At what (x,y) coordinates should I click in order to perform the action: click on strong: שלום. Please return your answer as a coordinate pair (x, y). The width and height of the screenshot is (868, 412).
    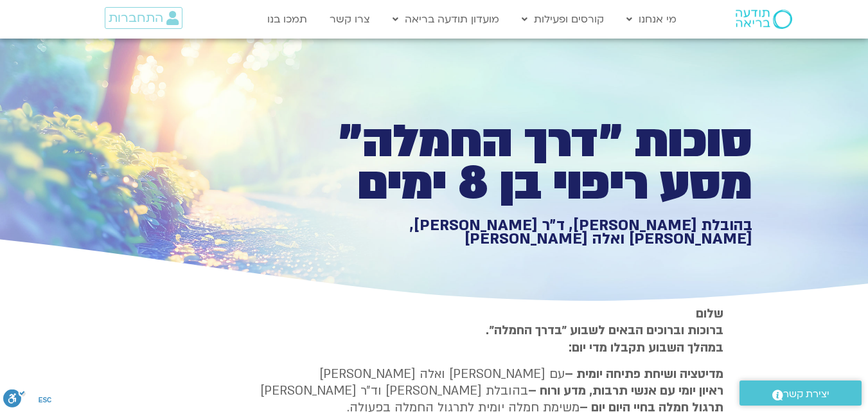
    Looking at the image, I should click on (709, 314).